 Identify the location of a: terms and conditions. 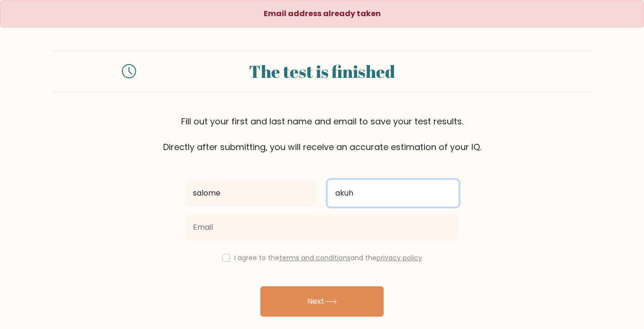
(315, 258).